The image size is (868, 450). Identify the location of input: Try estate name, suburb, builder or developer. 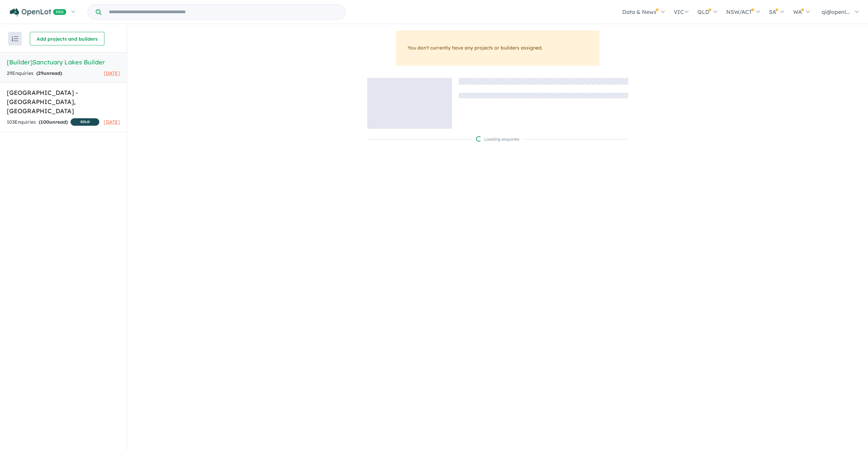
(224, 12).